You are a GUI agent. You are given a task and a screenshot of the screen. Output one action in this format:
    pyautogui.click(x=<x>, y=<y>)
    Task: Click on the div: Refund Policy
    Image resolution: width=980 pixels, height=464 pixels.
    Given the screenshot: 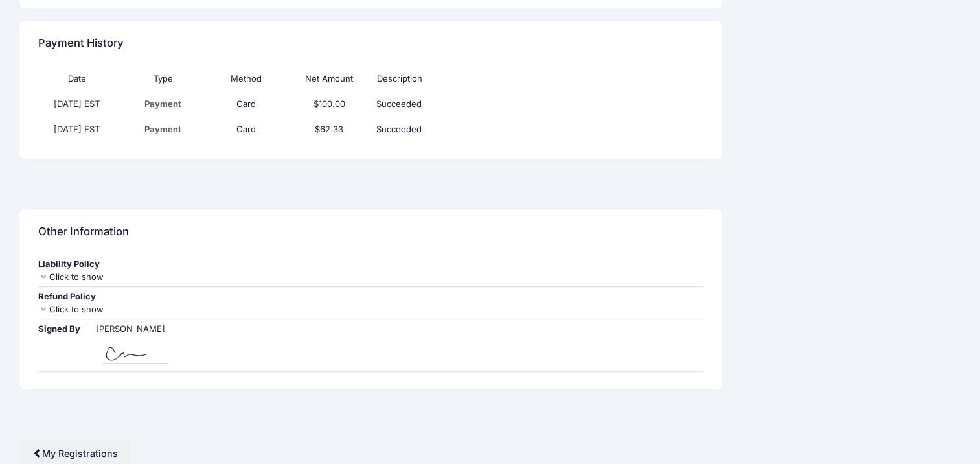 What is the action you would take?
    pyautogui.click(x=370, y=297)
    